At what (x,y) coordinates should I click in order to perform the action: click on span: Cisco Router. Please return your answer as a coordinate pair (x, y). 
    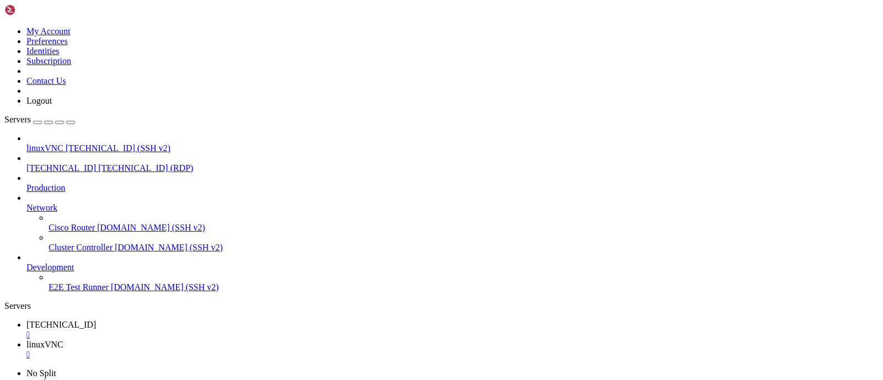
    Looking at the image, I should click on (72, 227).